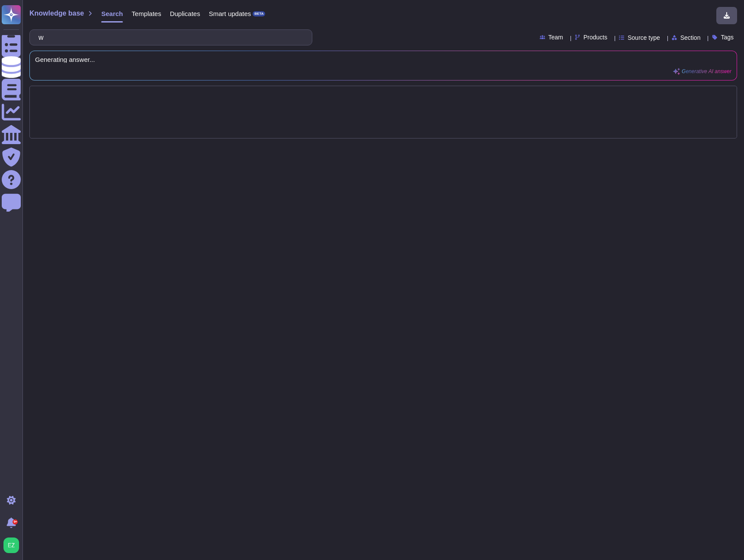 This screenshot has height=560, width=744. I want to click on button: user, so click(14, 545).